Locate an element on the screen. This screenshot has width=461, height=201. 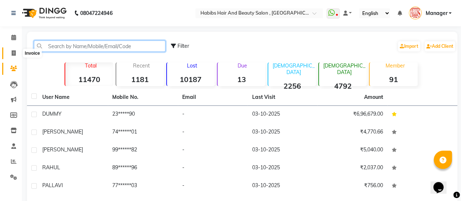
td: ₹6,96,679.00 is located at coordinates (352, 114).